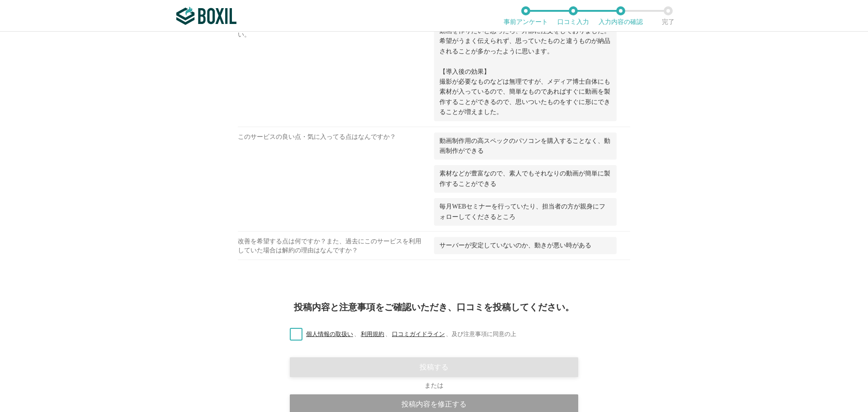 Image resolution: width=868 pixels, height=412 pixels. Describe the element at coordinates (525, 178) in the screenshot. I see `span: 素材などが豊富なので、素人でもそれなりの動画が簡単に製作することができる` at that location.